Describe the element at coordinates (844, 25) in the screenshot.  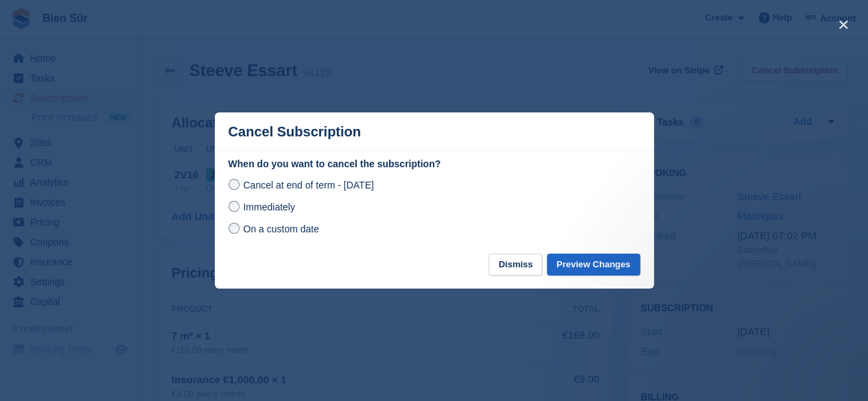
I see `button: close` at that location.